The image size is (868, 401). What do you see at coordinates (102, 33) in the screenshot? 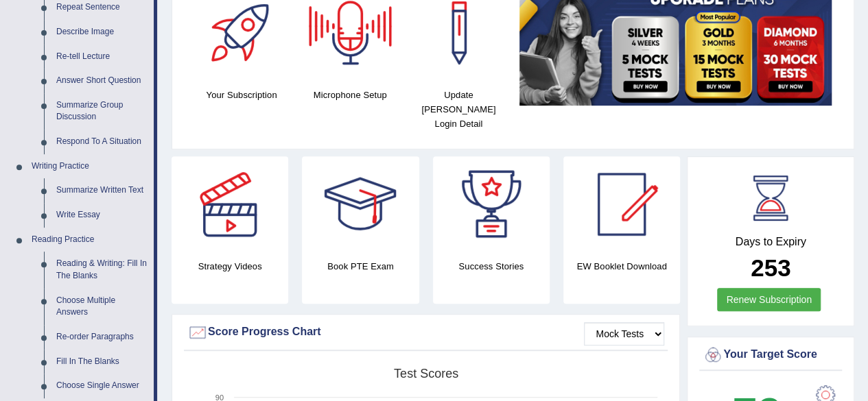
I see `a: Describe Image` at bounding box center [102, 33].